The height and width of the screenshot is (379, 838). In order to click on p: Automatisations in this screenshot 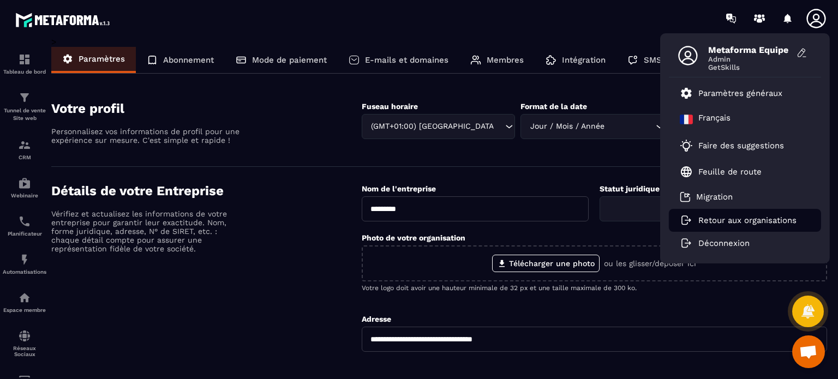, I will do `click(25, 272)`.